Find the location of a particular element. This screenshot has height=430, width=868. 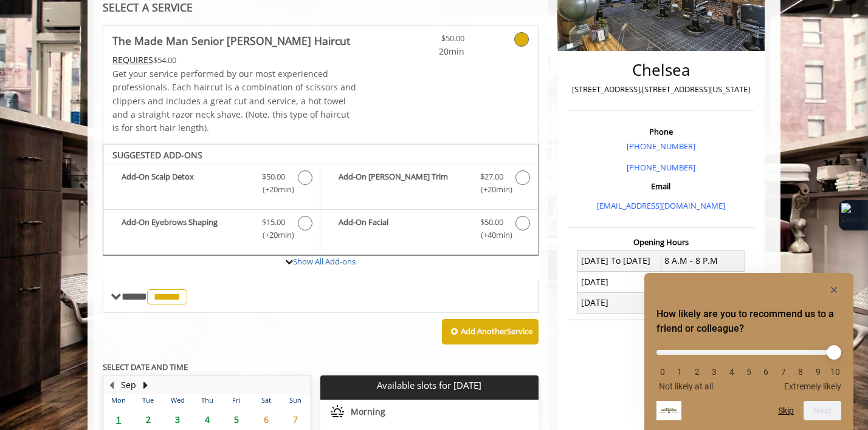

li: 4 is located at coordinates (732, 372).